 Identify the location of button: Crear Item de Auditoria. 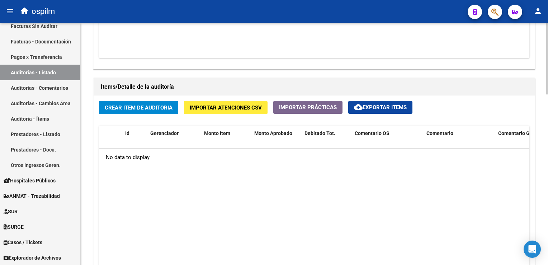
(139, 107).